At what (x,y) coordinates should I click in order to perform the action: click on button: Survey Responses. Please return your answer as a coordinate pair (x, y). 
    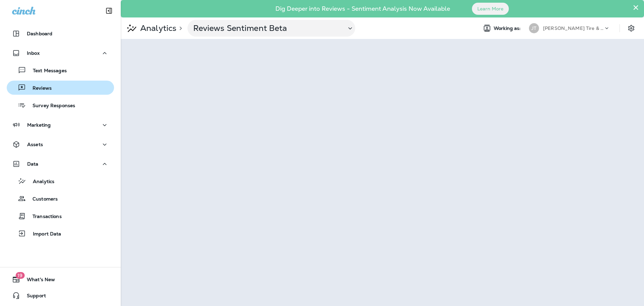
    Looking at the image, I should click on (61, 105).